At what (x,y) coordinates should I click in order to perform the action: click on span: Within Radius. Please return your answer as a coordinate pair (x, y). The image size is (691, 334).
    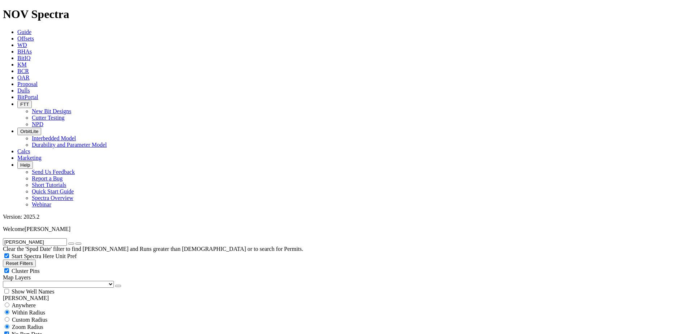
    Looking at the image, I should click on (29, 312).